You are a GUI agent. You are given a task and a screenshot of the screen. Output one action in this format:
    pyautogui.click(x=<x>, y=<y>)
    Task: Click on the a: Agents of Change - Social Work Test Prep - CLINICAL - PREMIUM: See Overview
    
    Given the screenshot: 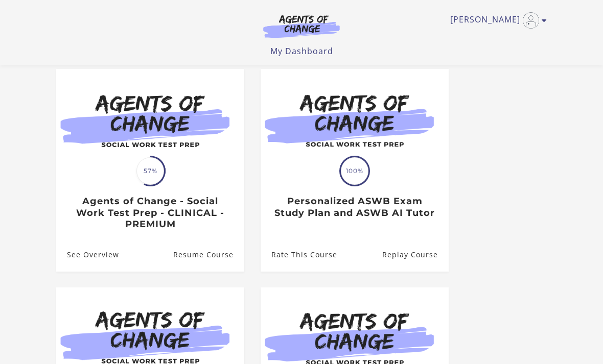 What is the action you would take?
    pyautogui.click(x=87, y=255)
    